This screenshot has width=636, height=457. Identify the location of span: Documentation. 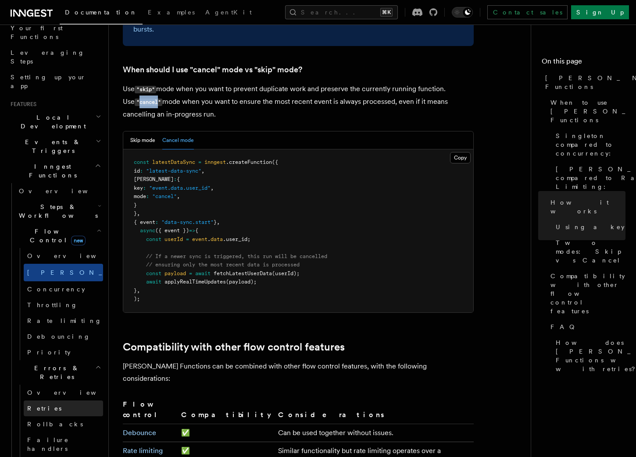
(101, 12).